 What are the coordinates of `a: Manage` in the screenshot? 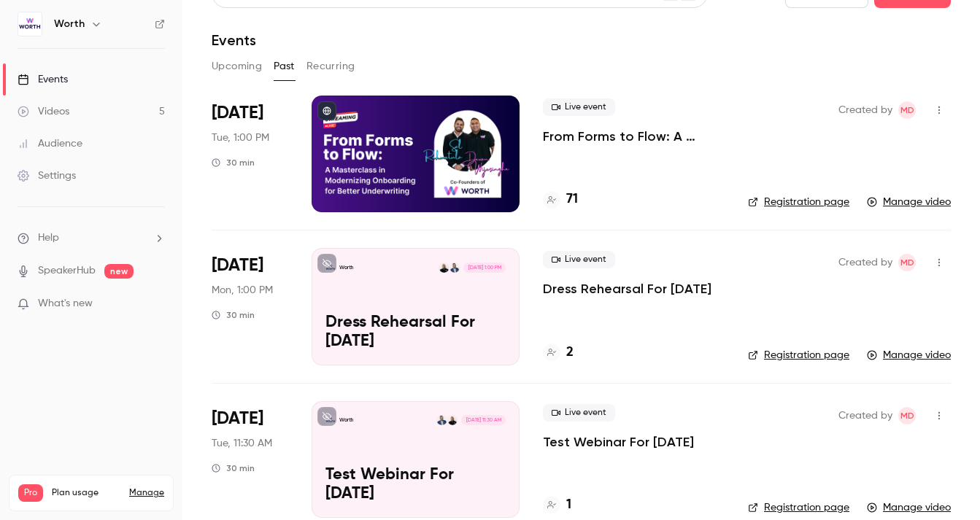 It's located at (146, 493).